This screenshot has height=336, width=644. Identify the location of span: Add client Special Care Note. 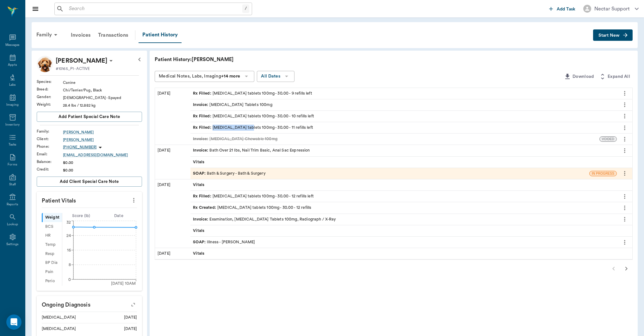
(89, 181).